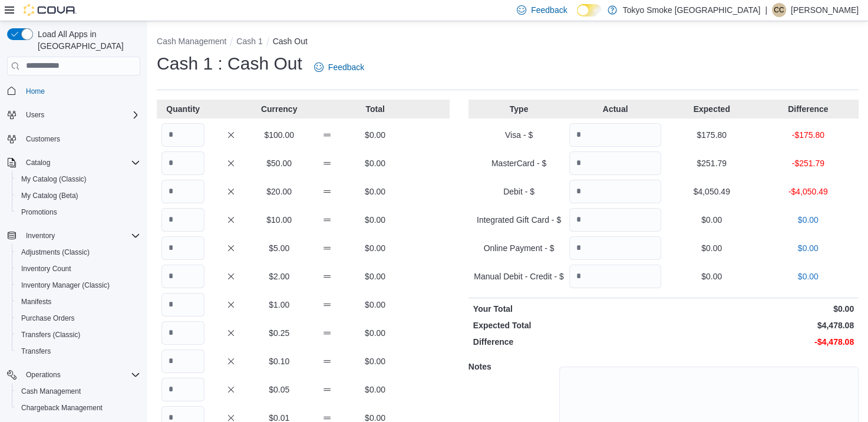  Describe the element at coordinates (74, 139) in the screenshot. I see `button: Customers` at that location.